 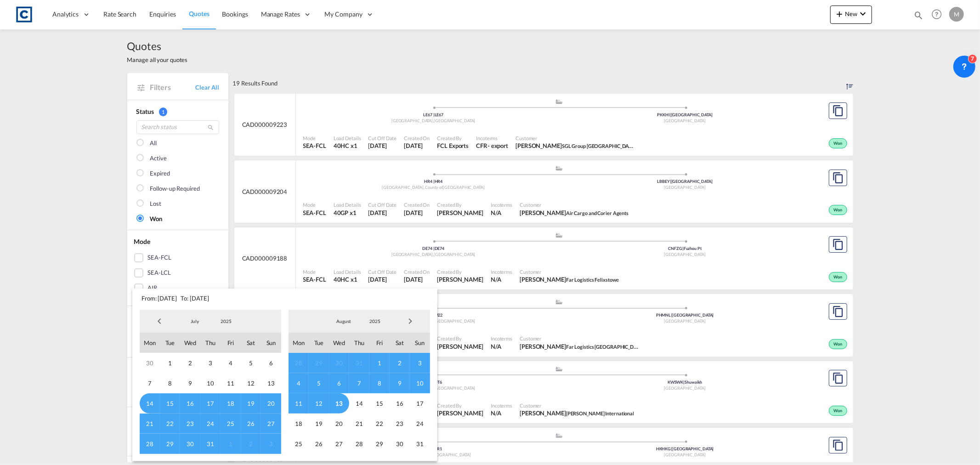 What do you see at coordinates (195, 321) in the screenshot?
I see `md-select: Month: July` at bounding box center [195, 321].